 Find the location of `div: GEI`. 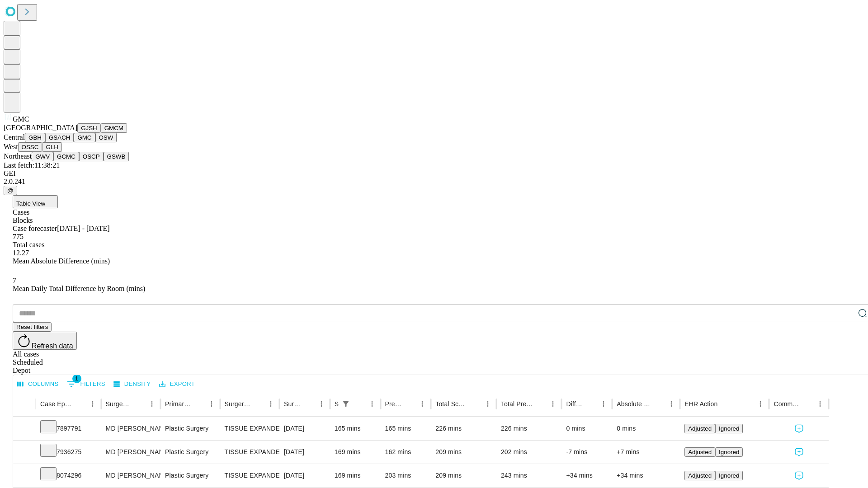

div: GEI is located at coordinates (434, 174).